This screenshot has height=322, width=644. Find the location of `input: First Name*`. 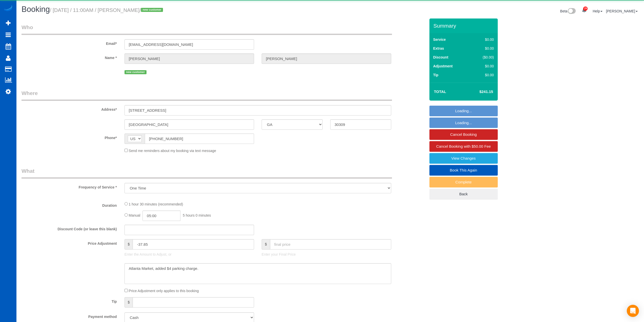

input: First Name* is located at coordinates (189, 59).